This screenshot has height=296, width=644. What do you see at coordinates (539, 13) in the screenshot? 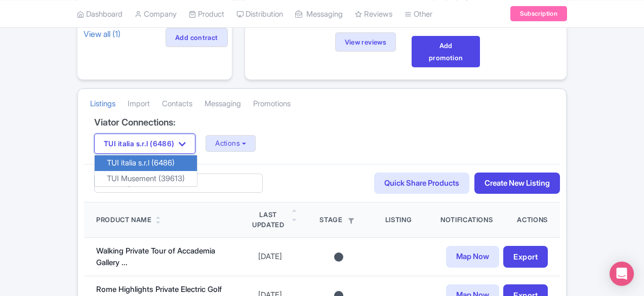
I see `a: Subscription` at bounding box center [539, 13].